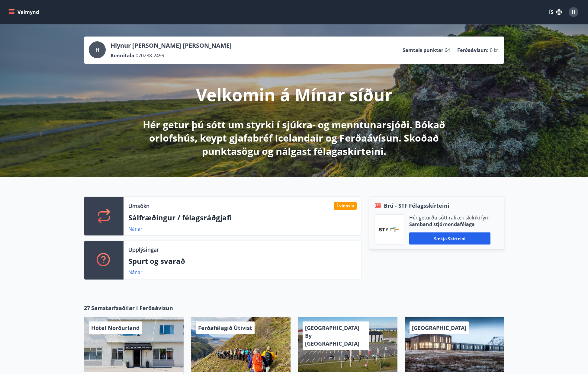 The image size is (588, 374). What do you see at coordinates (294, 95) in the screenshot?
I see `p: Velkomin á Mínar síður` at bounding box center [294, 95].